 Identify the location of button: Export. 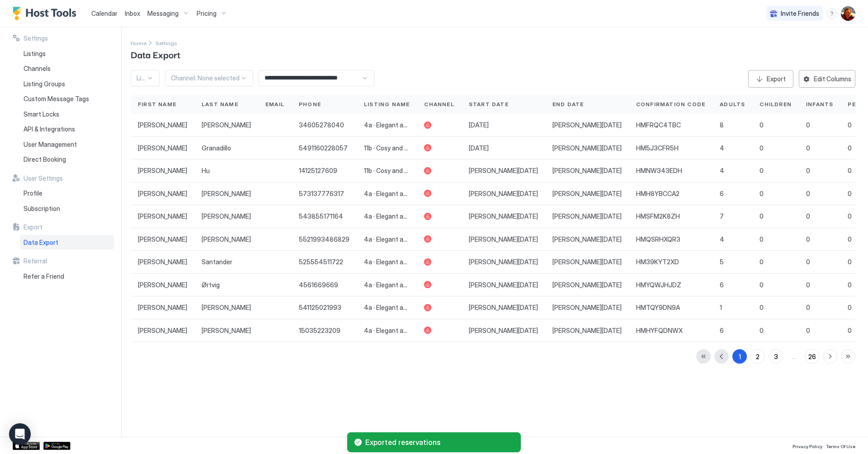
(771, 79).